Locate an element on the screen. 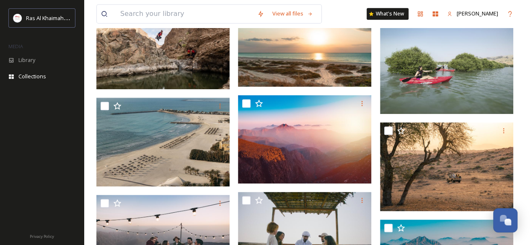  div: View all files is located at coordinates (293, 13).